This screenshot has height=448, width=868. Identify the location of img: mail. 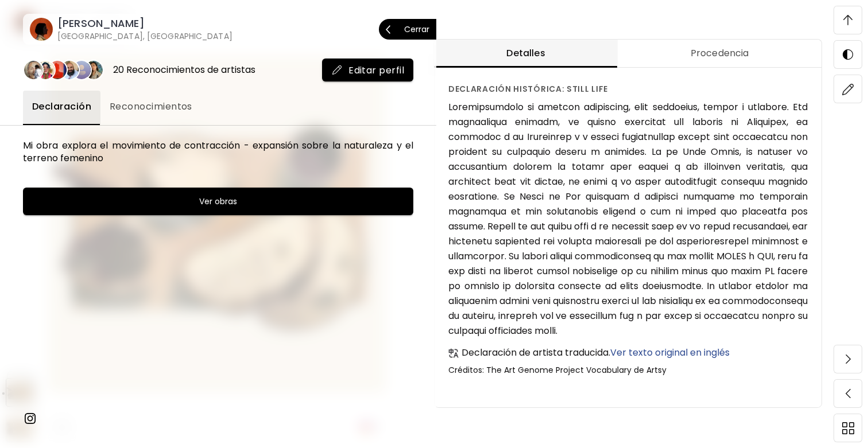
(337, 70).